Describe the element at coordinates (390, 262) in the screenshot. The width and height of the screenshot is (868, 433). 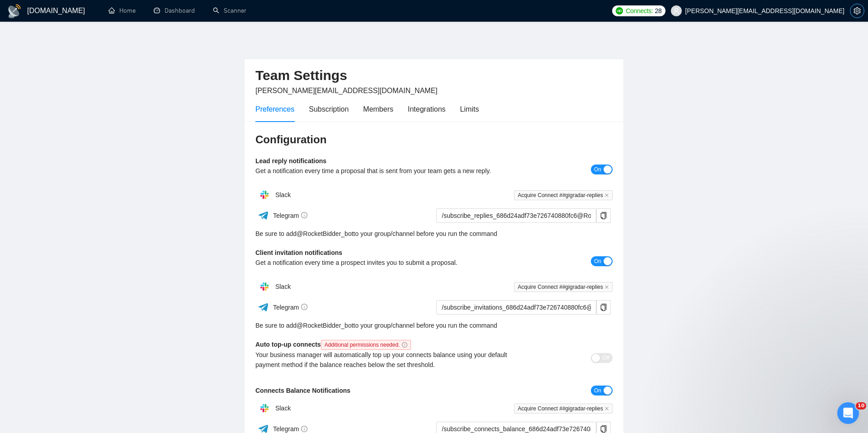
I see `div: Get a notification every time a prospect invites you to submit a proposal.` at that location.